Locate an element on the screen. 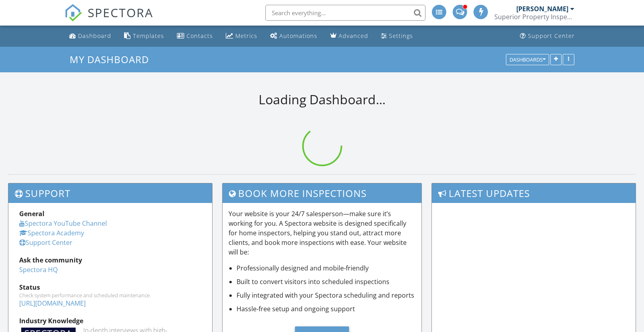  div: Support Center is located at coordinates (551, 35).